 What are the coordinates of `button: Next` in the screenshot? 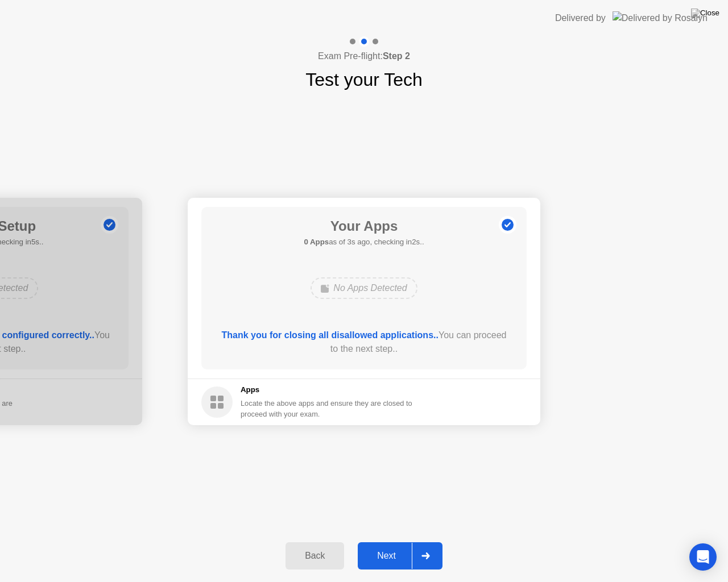 It's located at (400, 556).